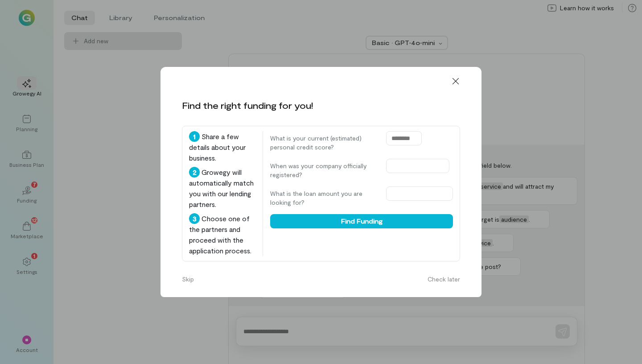 The width and height of the screenshot is (642, 364). I want to click on div: 2, so click(195, 172).